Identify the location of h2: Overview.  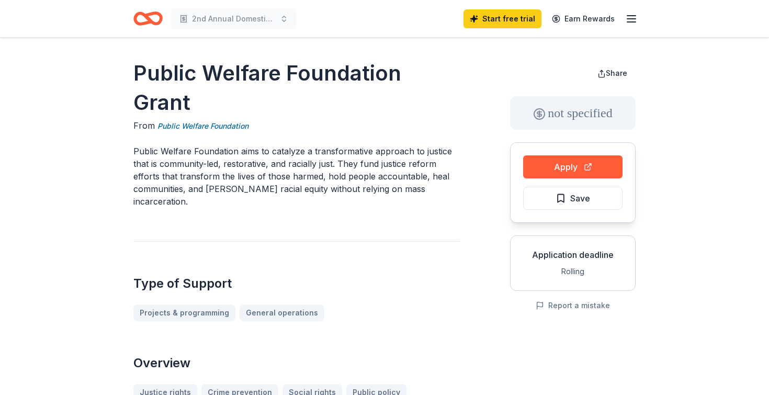
(297, 363).